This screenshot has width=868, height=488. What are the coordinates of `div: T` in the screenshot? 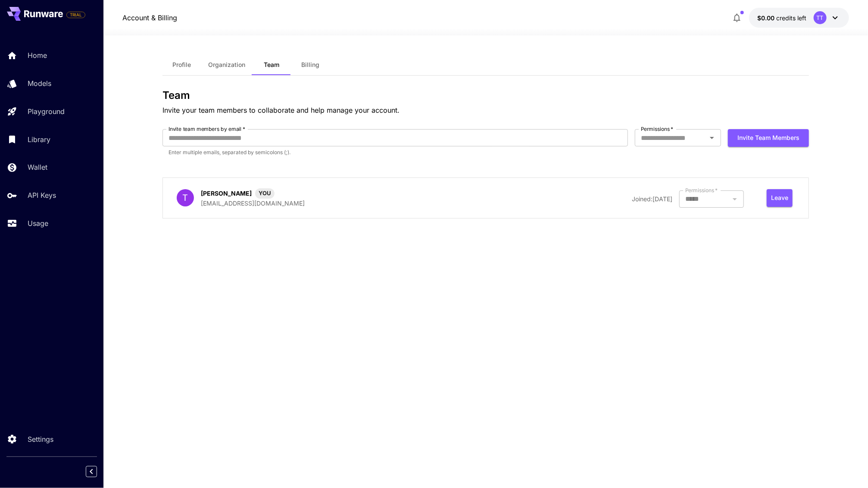 It's located at (185, 197).